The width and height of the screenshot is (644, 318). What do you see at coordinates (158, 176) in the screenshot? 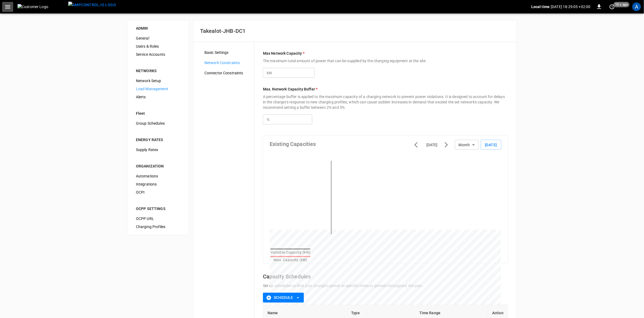
I see `span: Automations` at bounding box center [158, 176].